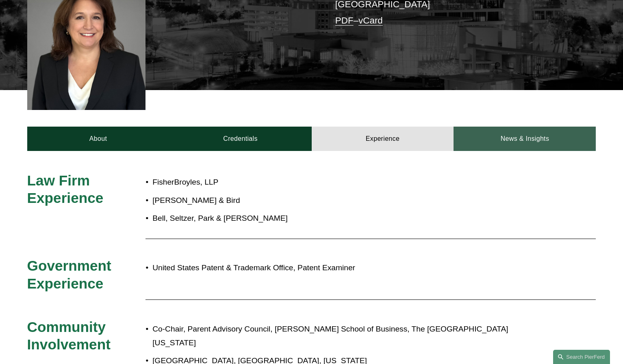 The width and height of the screenshot is (623, 364). I want to click on span: Law Firm Experience, so click(66, 190).